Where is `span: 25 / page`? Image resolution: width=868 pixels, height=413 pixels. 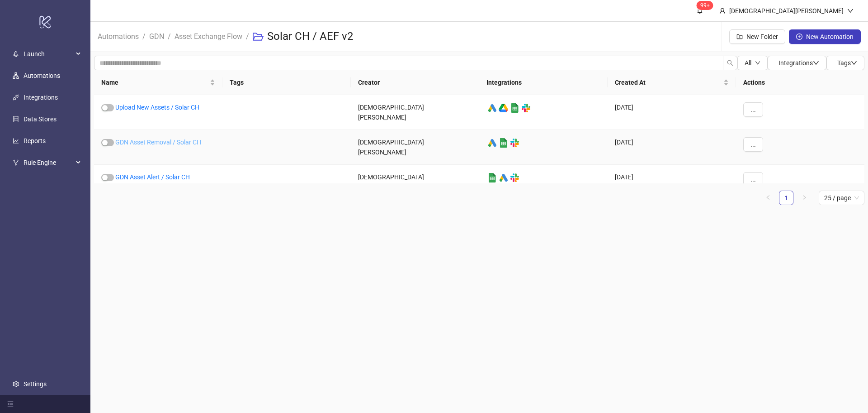 span: 25 / page is located at coordinates (841, 198).